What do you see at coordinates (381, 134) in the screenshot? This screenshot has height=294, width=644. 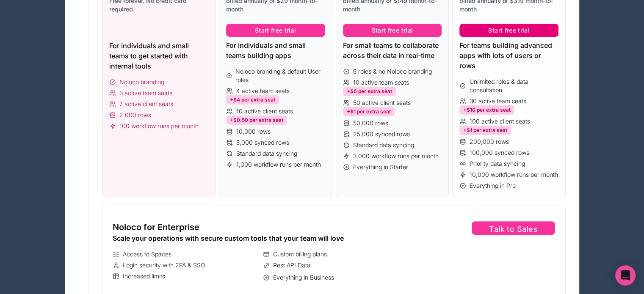 I see `span: 25,000 synced rows` at bounding box center [381, 134].